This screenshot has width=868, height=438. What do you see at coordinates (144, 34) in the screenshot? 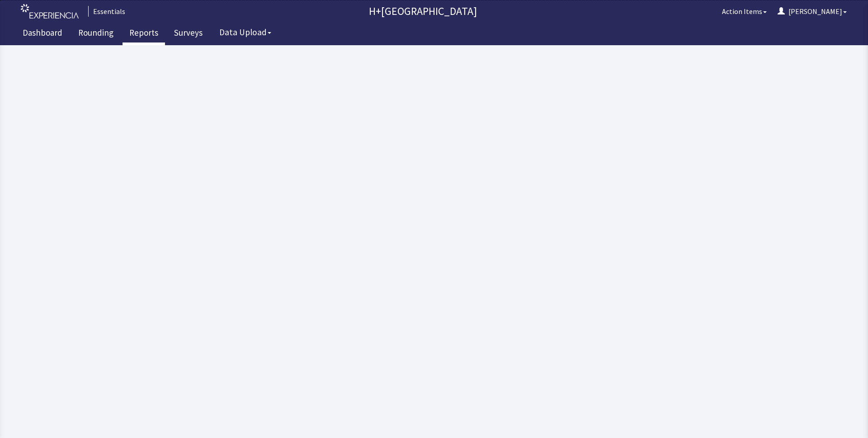
I see `a: Reports` at bounding box center [144, 34].